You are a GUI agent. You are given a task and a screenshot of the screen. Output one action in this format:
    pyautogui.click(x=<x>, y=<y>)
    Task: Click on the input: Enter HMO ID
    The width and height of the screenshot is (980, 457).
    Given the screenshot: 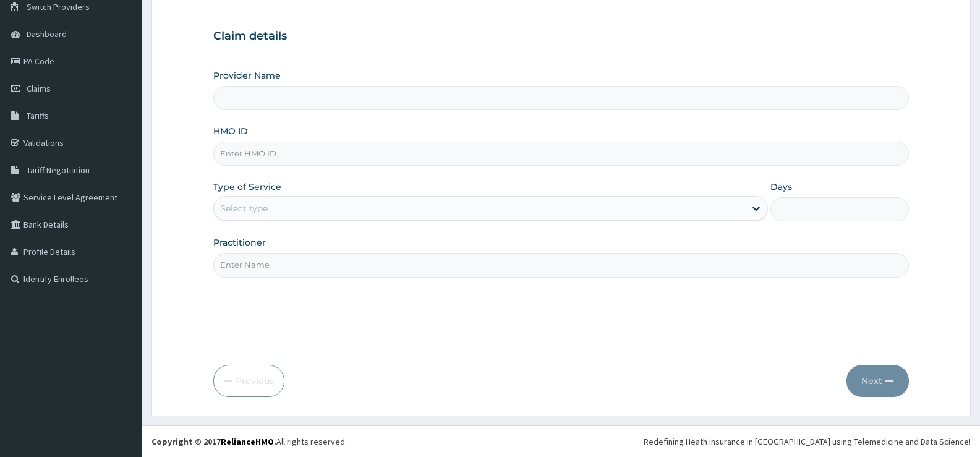 What is the action you would take?
    pyautogui.click(x=561, y=154)
    